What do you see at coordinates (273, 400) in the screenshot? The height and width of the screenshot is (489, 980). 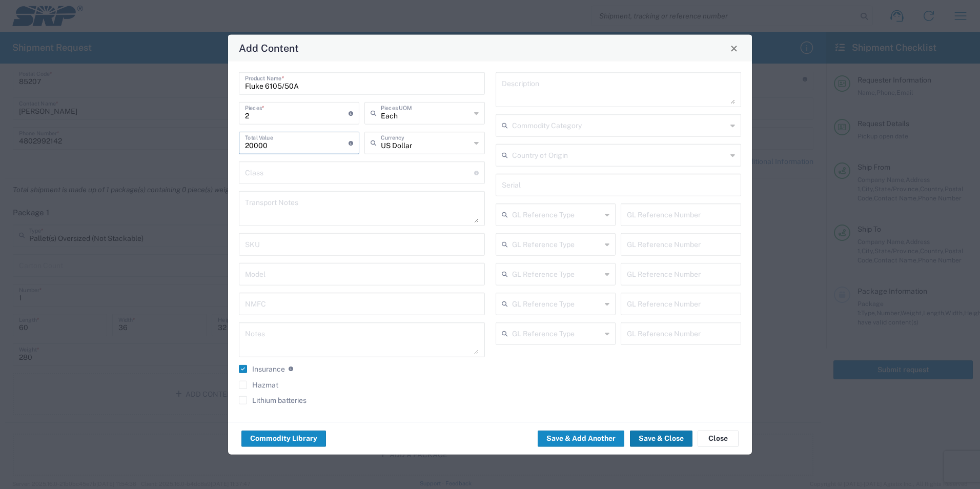 I see `label: Lithium batteries` at bounding box center [273, 400].